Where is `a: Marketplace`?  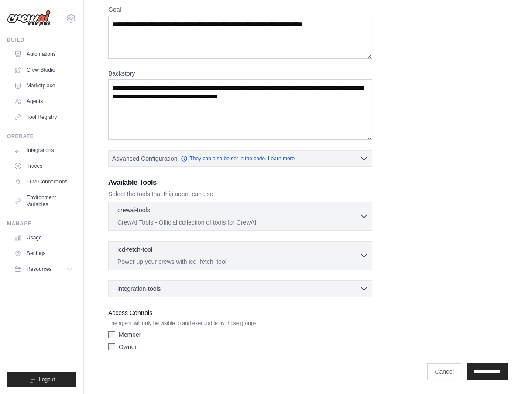 a: Marketplace is located at coordinates (43, 86).